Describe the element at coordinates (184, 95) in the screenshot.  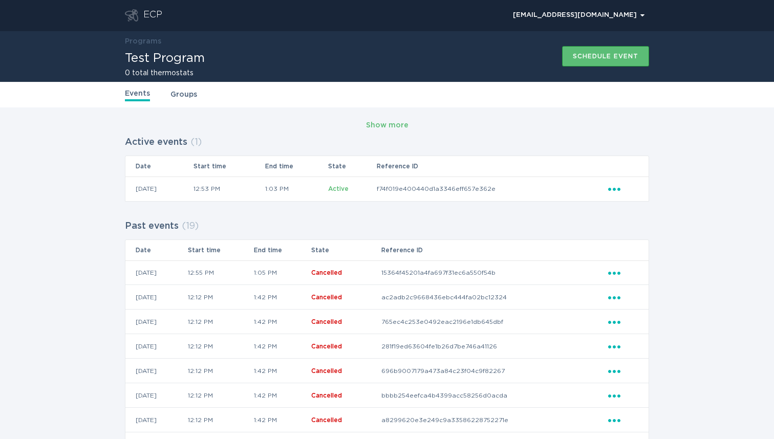
I see `a: Groups` at that location.